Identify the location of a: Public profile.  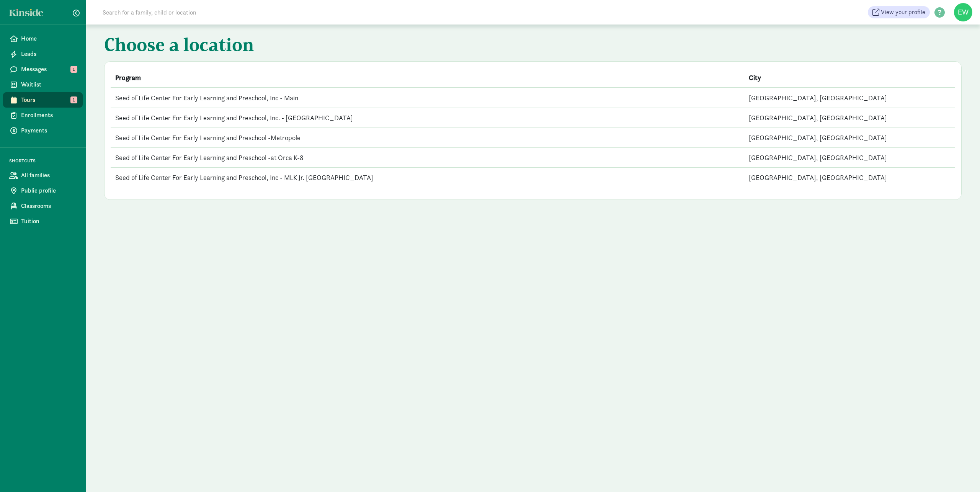
(43, 191).